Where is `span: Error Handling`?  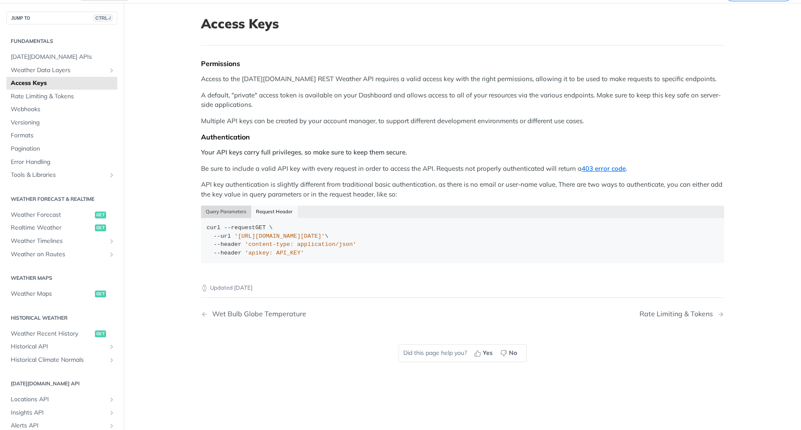
span: Error Handling is located at coordinates (63, 162).